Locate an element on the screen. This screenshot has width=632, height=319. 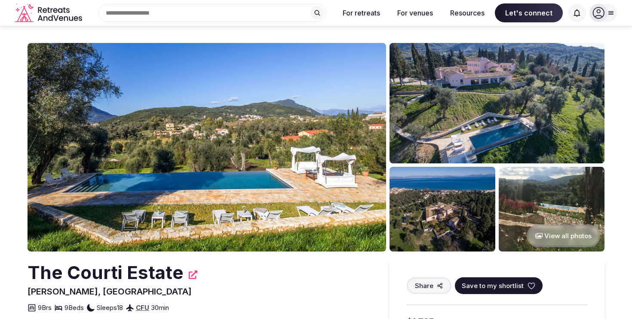
h2: The Courti Estate is located at coordinates (105, 273).